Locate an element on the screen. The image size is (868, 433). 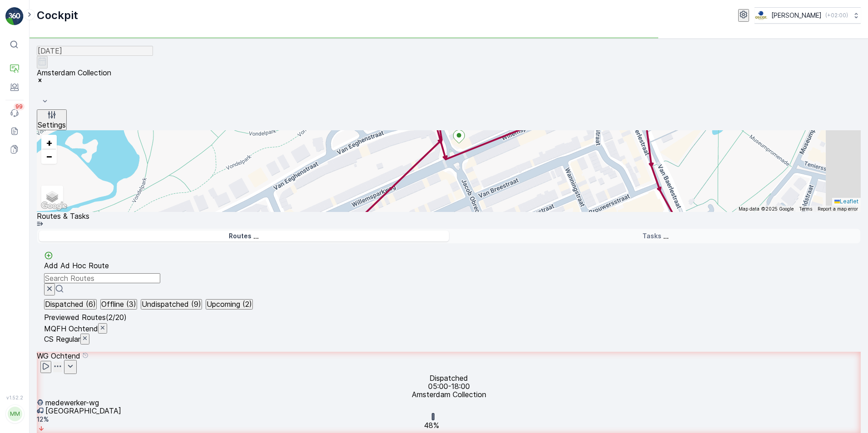
span: MQFH Ochtend is located at coordinates (71, 328).